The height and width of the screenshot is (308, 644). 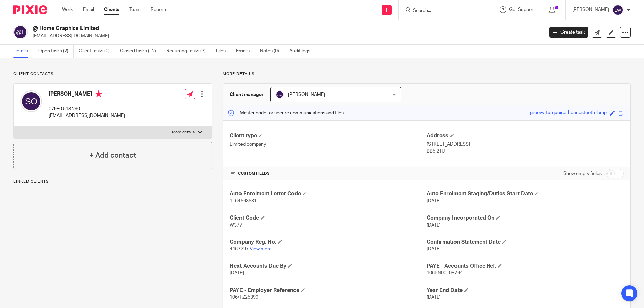 What do you see at coordinates (525, 135) in the screenshot?
I see `h4: Address` at bounding box center [525, 135].